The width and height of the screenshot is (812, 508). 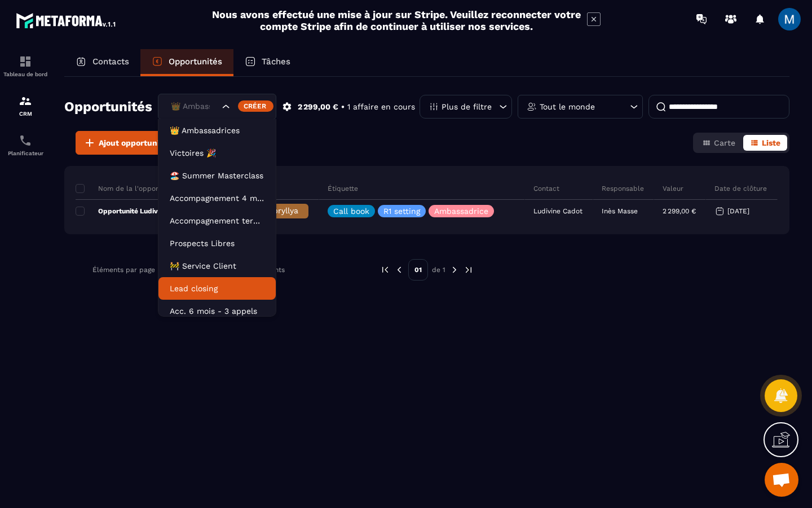 What do you see at coordinates (724, 142) in the screenshot?
I see `span: Carte` at bounding box center [724, 142].